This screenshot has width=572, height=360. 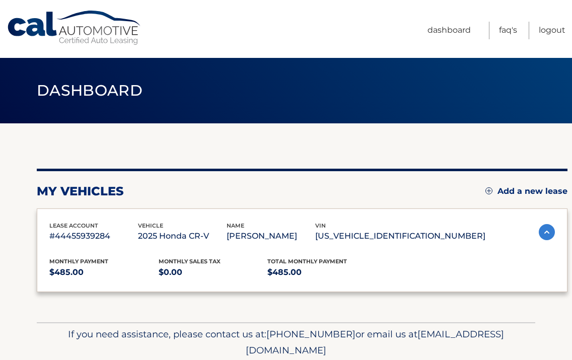 What do you see at coordinates (552, 30) in the screenshot?
I see `a: Logout` at bounding box center [552, 30].